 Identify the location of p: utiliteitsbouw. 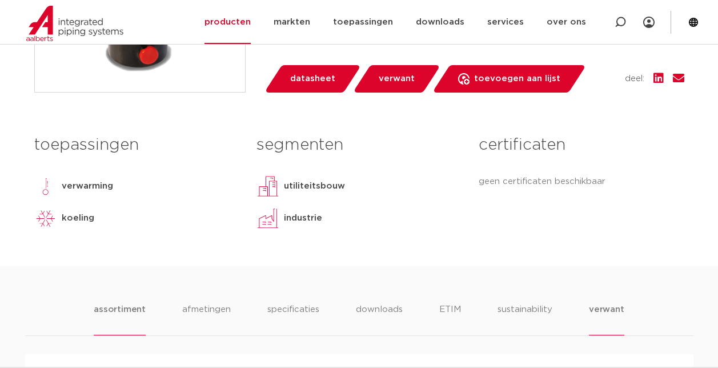
(314, 186).